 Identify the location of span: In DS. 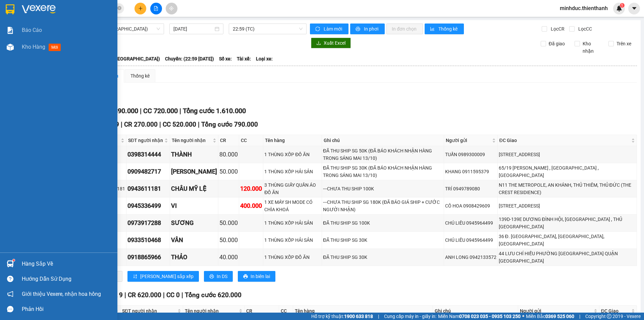
(222, 276).